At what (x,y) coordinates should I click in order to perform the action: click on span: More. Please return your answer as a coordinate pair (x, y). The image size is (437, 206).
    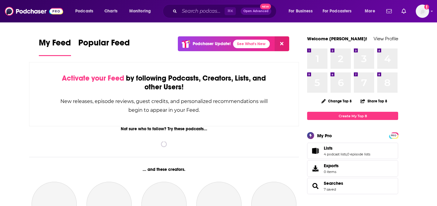
    Looking at the image, I should click on (370, 11).